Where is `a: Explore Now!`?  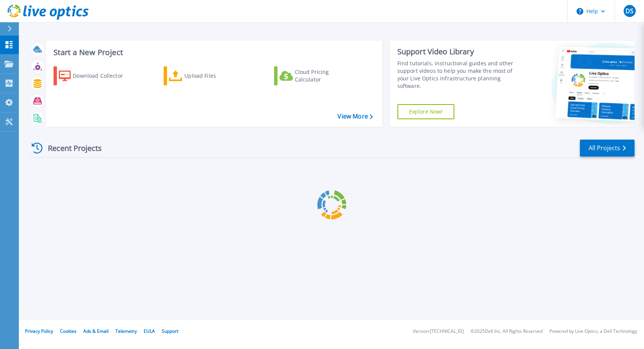 a: Explore Now! is located at coordinates (426, 112).